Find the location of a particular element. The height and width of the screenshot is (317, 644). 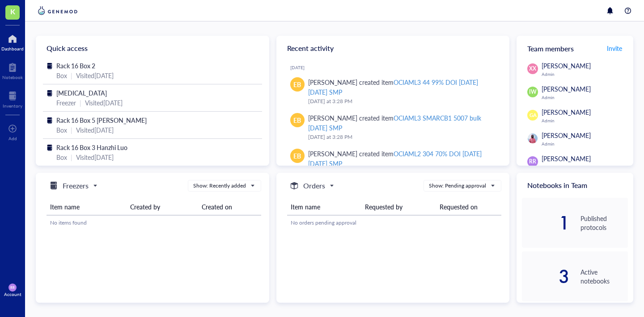

h5: Freezers is located at coordinates (75, 186).